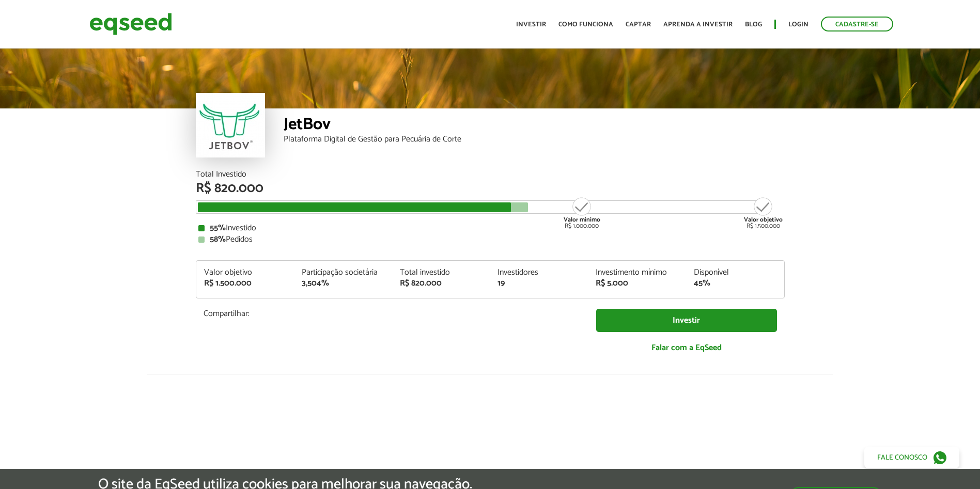 The width and height of the screenshot is (980, 489). I want to click on strong: 58%, so click(218, 239).